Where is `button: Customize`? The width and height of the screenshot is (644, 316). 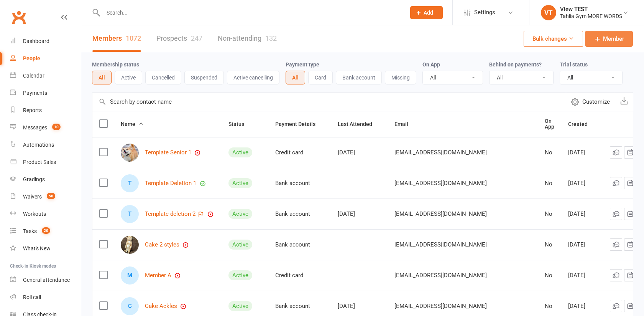 button: Customize is located at coordinates (590, 101).